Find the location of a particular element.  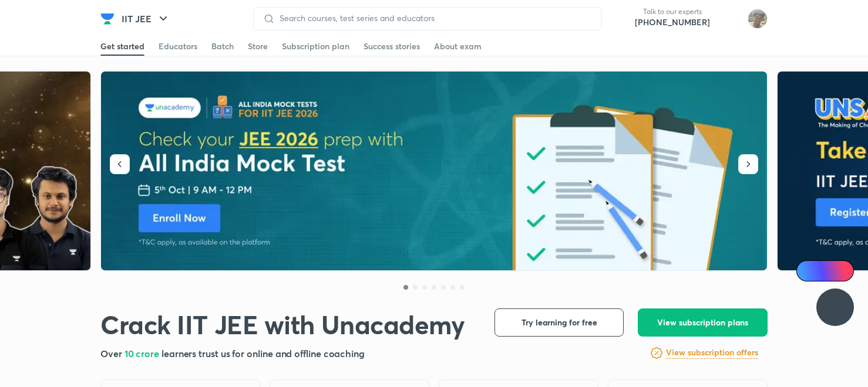

span: Ai Doubts is located at coordinates (831, 271).